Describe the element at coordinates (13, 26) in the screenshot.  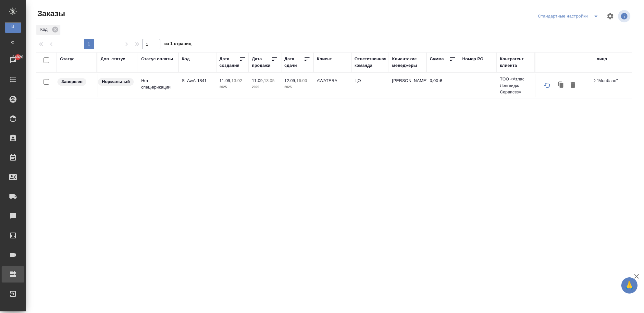
I see `span: В` at that location.